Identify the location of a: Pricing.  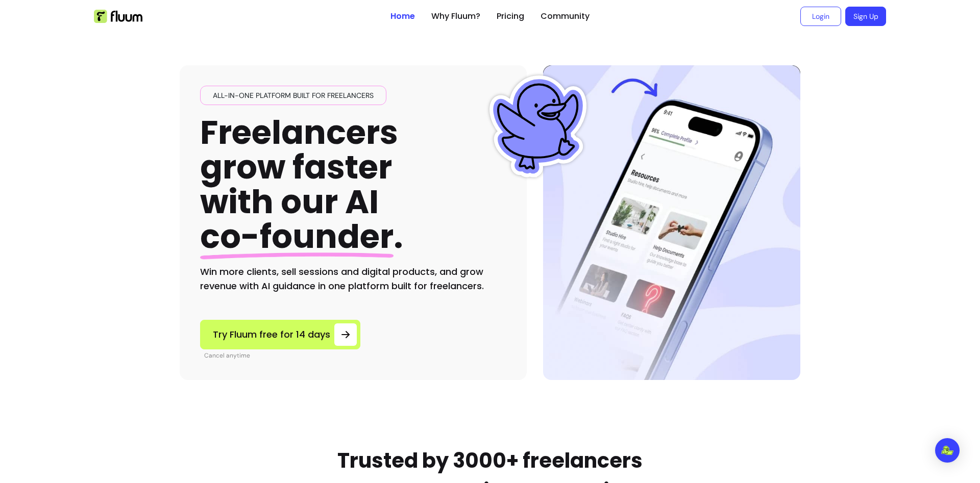
(510, 16).